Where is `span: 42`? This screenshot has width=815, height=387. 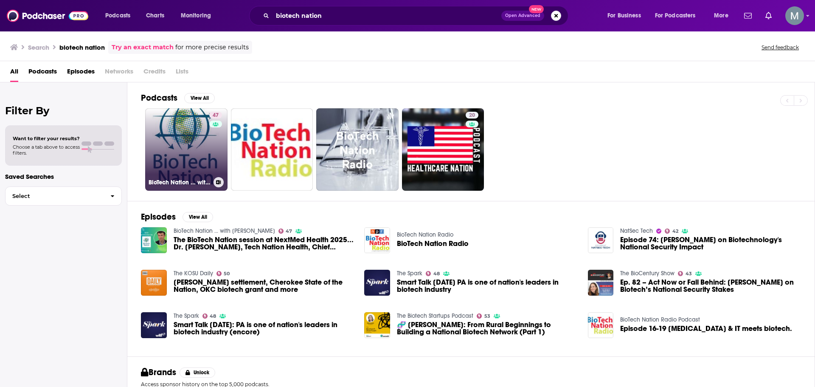 span: 42 is located at coordinates (676, 231).